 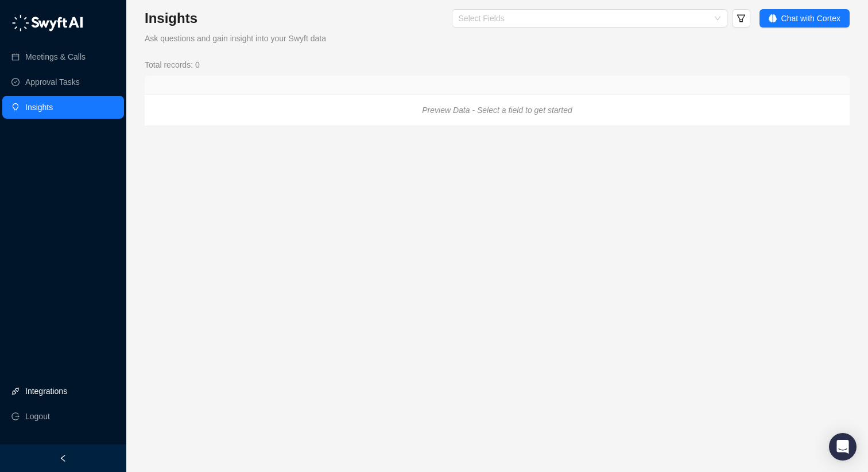 I want to click on span: Ask questions and gain insight into your Swyft data, so click(x=235, y=39).